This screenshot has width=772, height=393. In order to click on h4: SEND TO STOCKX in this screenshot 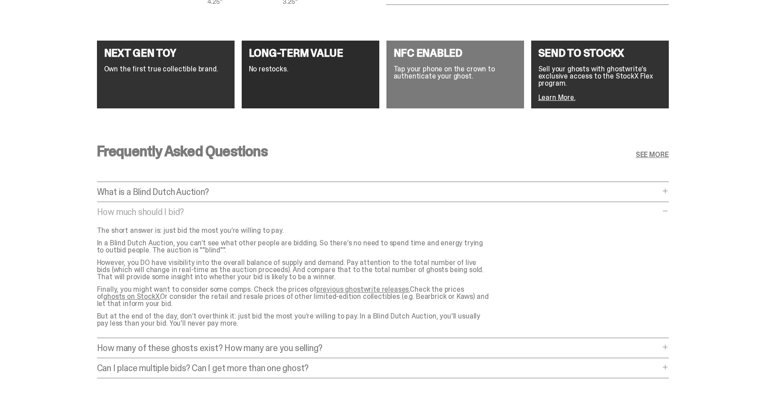, I will do `click(600, 53)`.